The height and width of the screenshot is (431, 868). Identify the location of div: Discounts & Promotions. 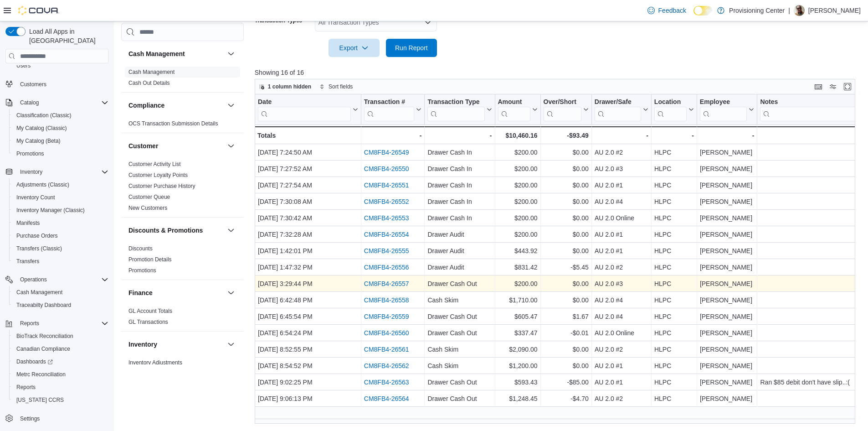
(182, 262).